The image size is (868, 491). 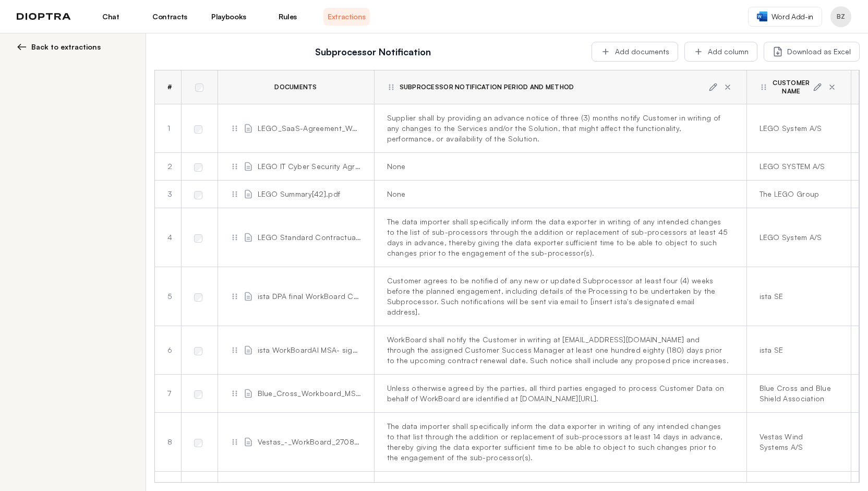 I want to click on img: logo, so click(x=44, y=16).